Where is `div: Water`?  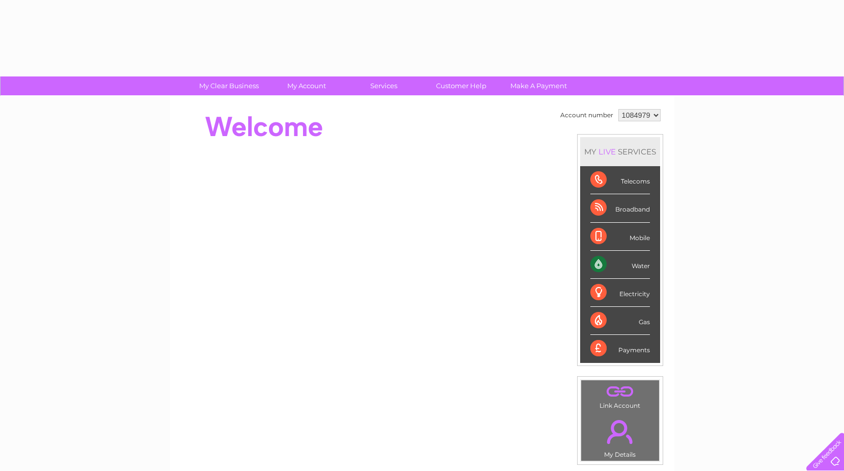 div: Water is located at coordinates (620, 264).